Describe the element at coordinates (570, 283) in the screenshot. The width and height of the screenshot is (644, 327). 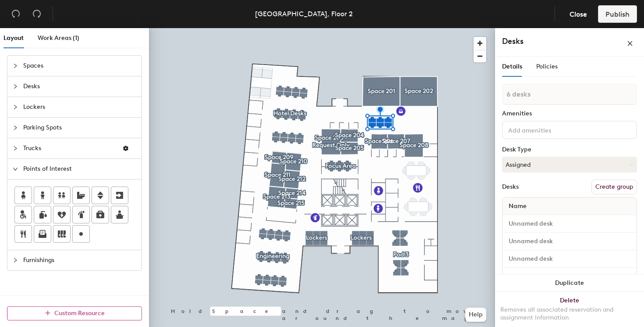
I see `button: Duplicate` at that location.